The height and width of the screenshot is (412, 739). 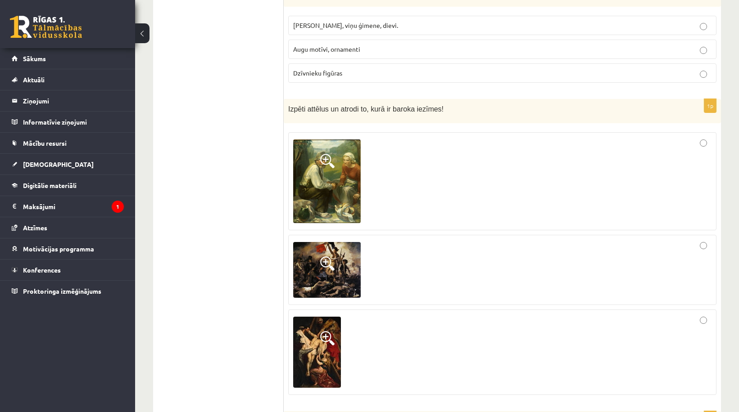 I want to click on img: 1.png, so click(x=327, y=181).